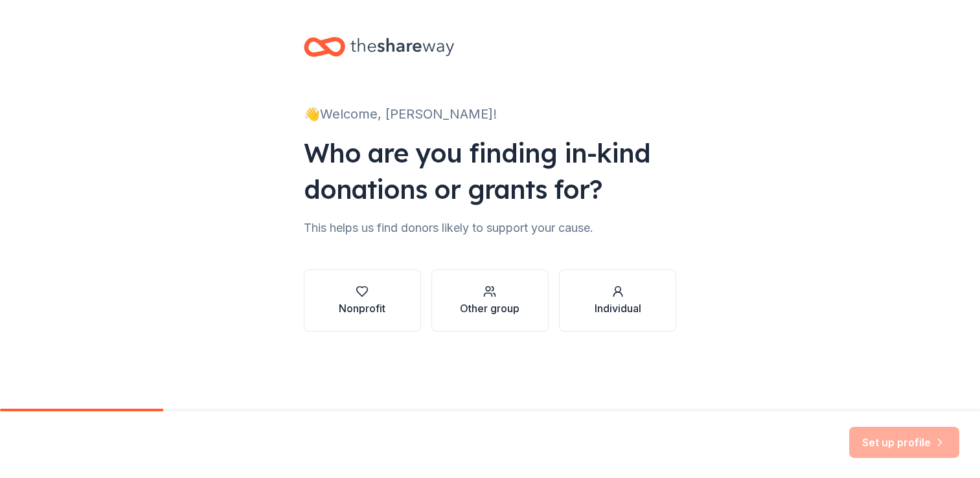  What do you see at coordinates (490, 171) in the screenshot?
I see `div: Who are you finding in-kind donations or grants for?` at bounding box center [490, 171].